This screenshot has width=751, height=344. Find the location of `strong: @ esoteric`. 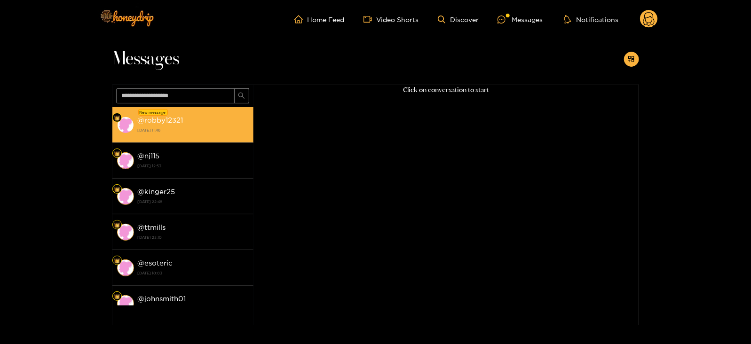

strong: @ esoteric is located at coordinates (155, 263).